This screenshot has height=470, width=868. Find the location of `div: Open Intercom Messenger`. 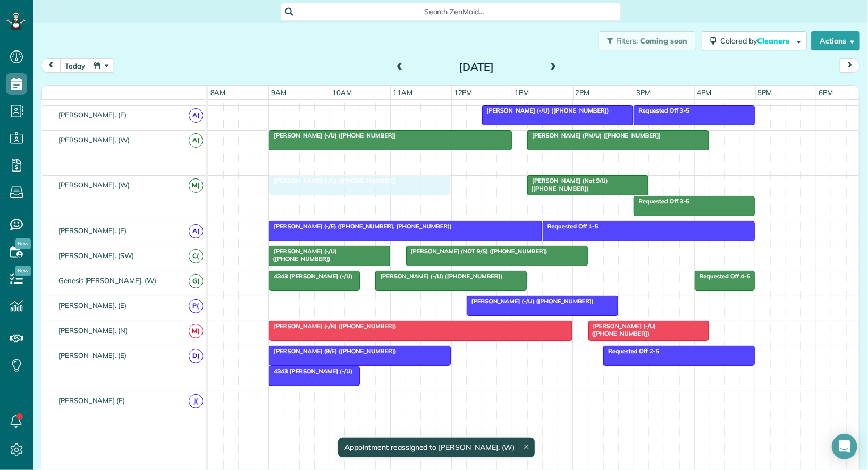

div: Open Intercom Messenger is located at coordinates (844, 446).